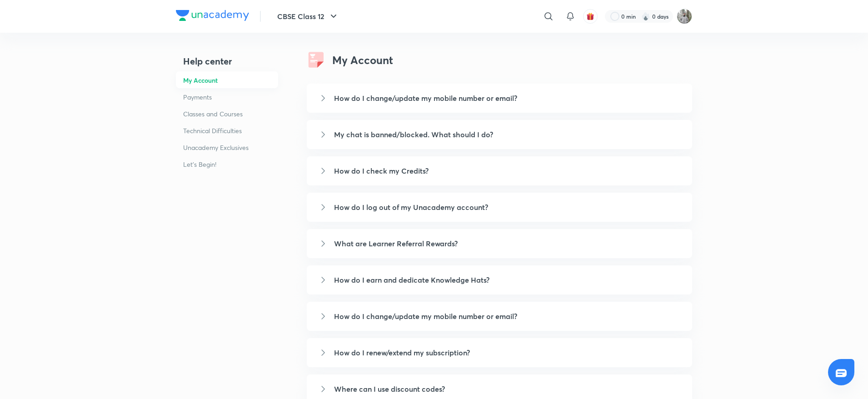 This screenshot has width=868, height=399. Describe the element at coordinates (499, 207) in the screenshot. I see `a: How do I log out of my Unacademy account?` at that location.